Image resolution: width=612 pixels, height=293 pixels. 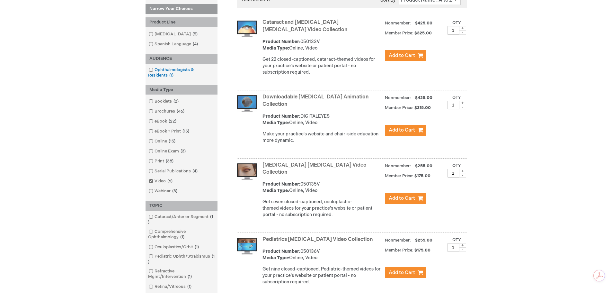 What do you see at coordinates (173, 121) in the screenshot?
I see `span: 22` at bounding box center [173, 121].